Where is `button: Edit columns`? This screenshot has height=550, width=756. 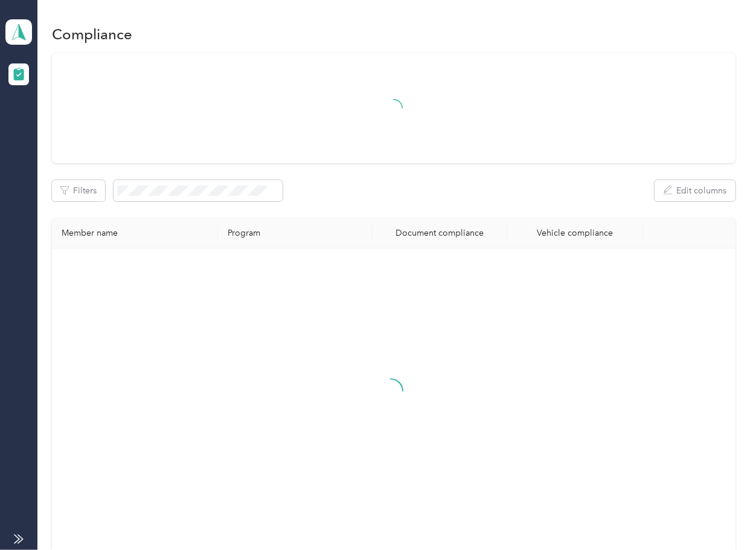
button: Edit columns is located at coordinates (695, 190).